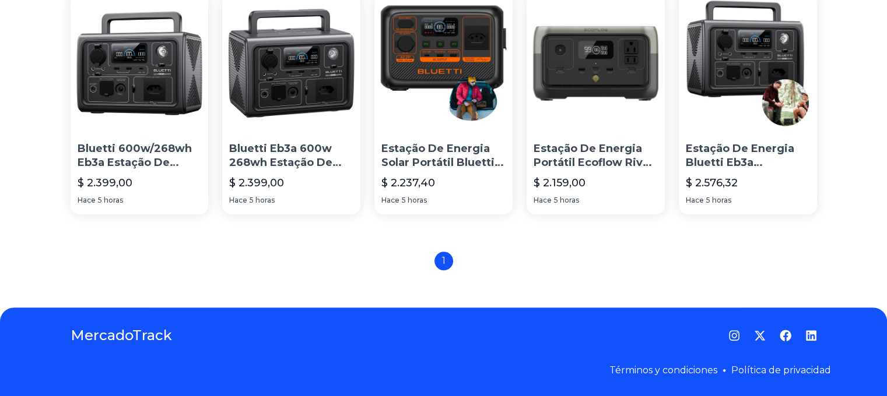  Describe the element at coordinates (291, 156) in the screenshot. I see `p: Bluetti Eb3a 600w 268wh Estação De Energia Portátil Gerador Solar Tomada Padrão Br 110v` at that location.